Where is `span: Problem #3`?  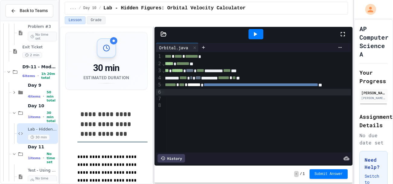
span: Problem #3 is located at coordinates (42, 27).